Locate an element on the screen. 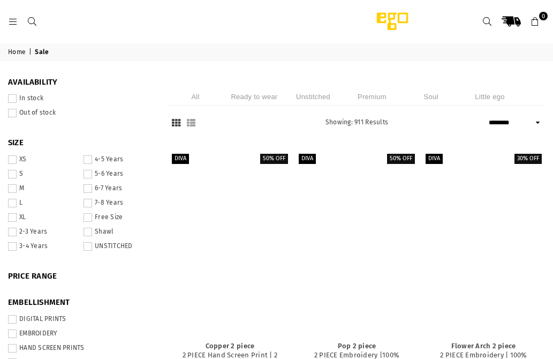 This screenshot has height=359, width=553. label: M is located at coordinates (42, 189).